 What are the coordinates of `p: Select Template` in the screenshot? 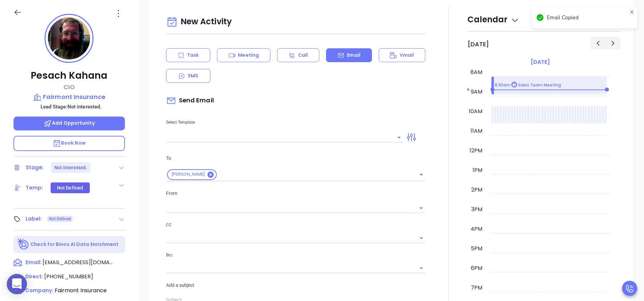 It's located at (285, 122).